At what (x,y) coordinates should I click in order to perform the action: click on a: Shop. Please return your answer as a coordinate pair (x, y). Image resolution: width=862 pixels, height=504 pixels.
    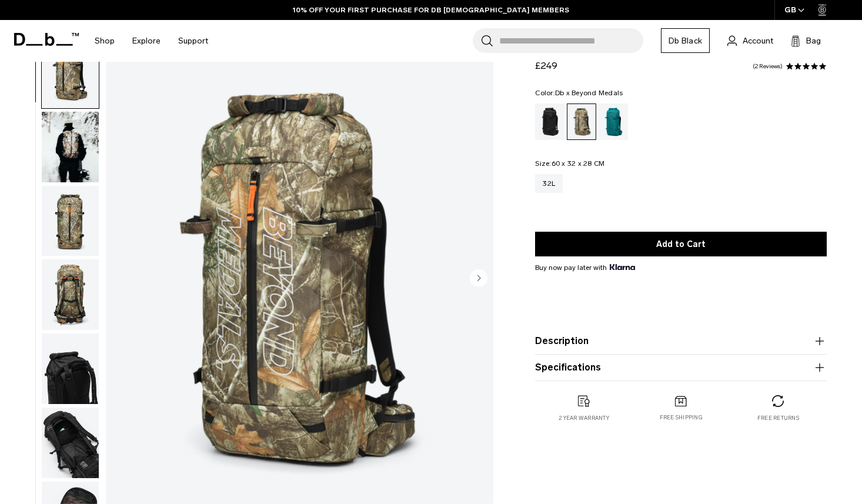
    Looking at the image, I should click on (104, 41).